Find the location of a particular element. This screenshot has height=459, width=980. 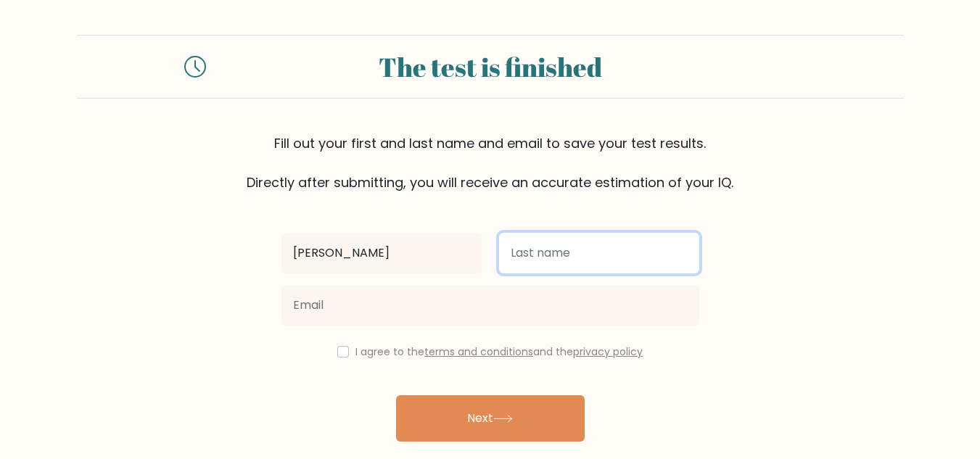

input: Email is located at coordinates (490, 306).